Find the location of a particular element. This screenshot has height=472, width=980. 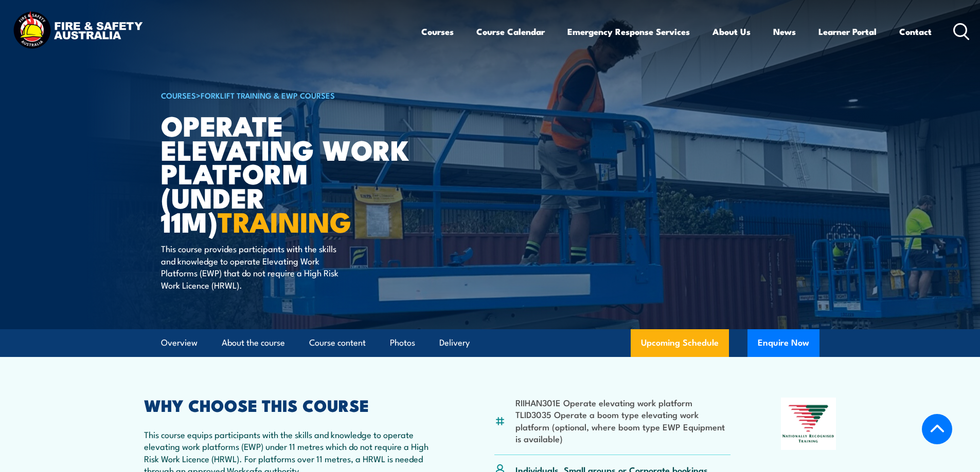

a: Learner Portal is located at coordinates (847, 31).